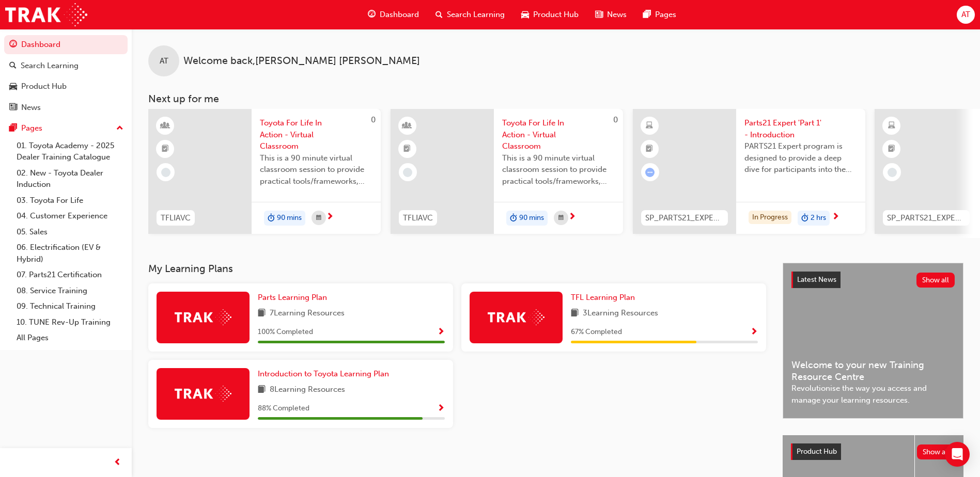 The image size is (980, 477). Describe the element at coordinates (873, 394) in the screenshot. I see `span: Revolutionise the way you access and manage your learning resources.` at that location.